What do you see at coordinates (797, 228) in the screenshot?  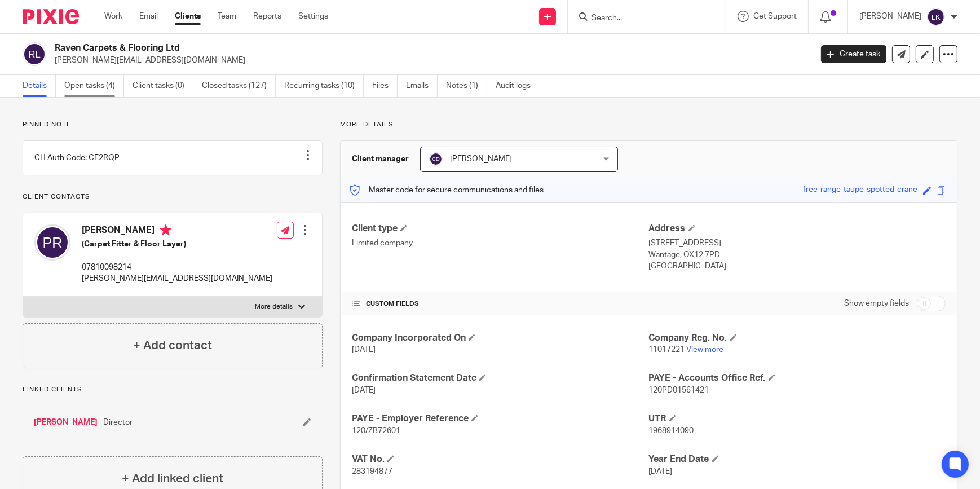 I see `h4: Address` at bounding box center [797, 228].